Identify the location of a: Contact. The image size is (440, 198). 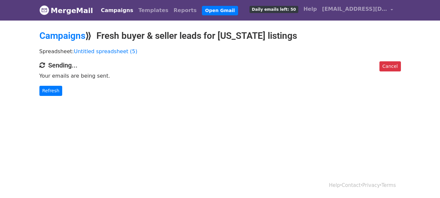
(351, 185).